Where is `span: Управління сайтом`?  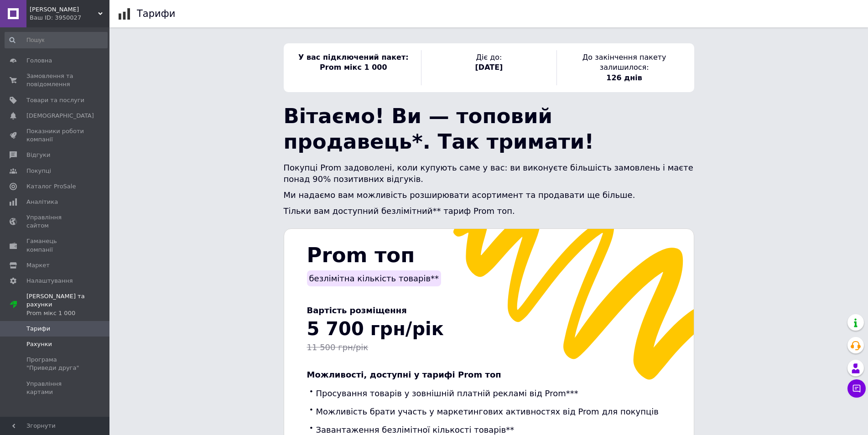 span: Управління сайтом is located at coordinates (55, 221).